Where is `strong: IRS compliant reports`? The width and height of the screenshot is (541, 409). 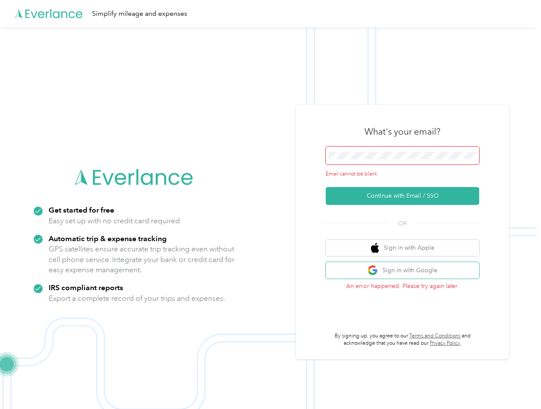
strong: IRS compliant reports is located at coordinates (86, 287).